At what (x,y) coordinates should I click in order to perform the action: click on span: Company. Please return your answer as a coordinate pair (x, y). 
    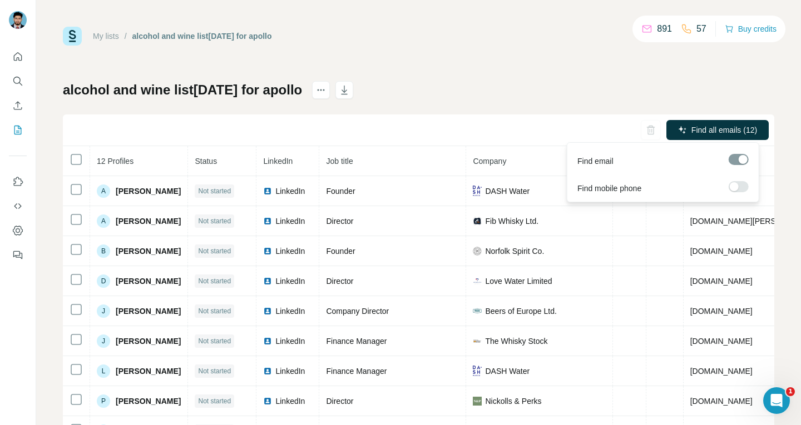
    Looking at the image, I should click on (489, 161).